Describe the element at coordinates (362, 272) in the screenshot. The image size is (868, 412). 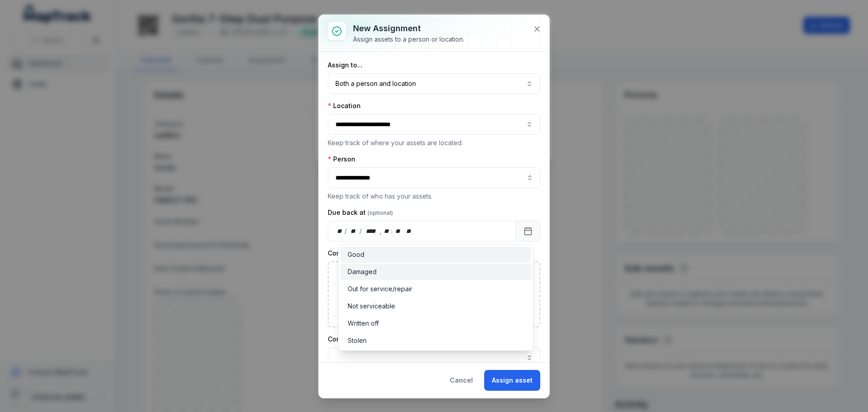
I see `span: Damaged` at that location.